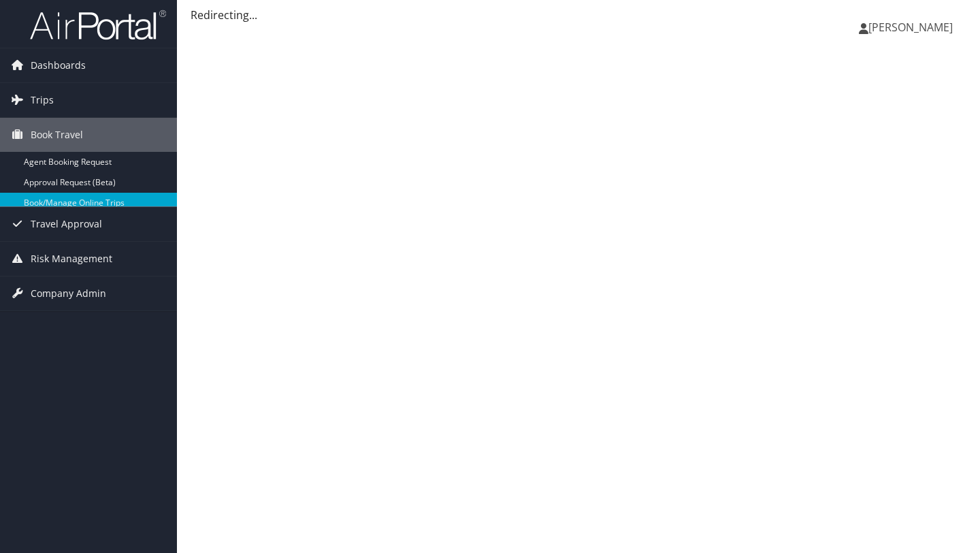  Describe the element at coordinates (98, 24) in the screenshot. I see `img: airportal-logo.png` at that location.